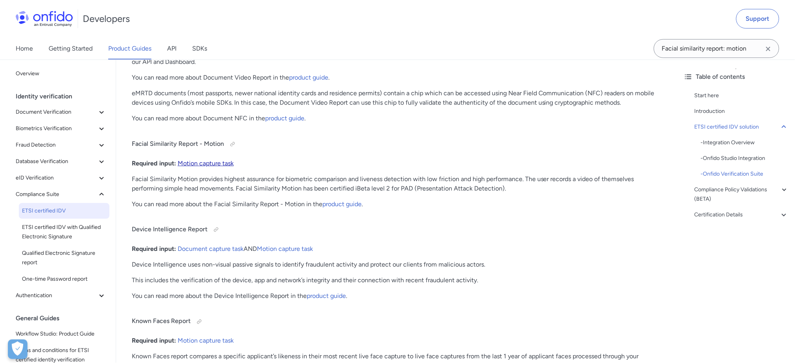  I want to click on span: Overview, so click(61, 74).